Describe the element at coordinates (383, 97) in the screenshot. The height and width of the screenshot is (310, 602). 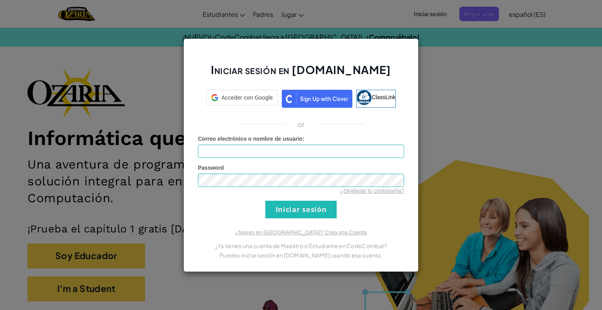
I see `span: ClassLink` at that location.